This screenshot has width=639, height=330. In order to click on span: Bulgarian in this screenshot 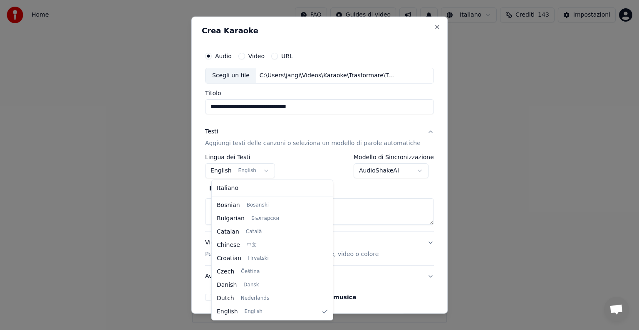, I will do `click(230, 219)`.